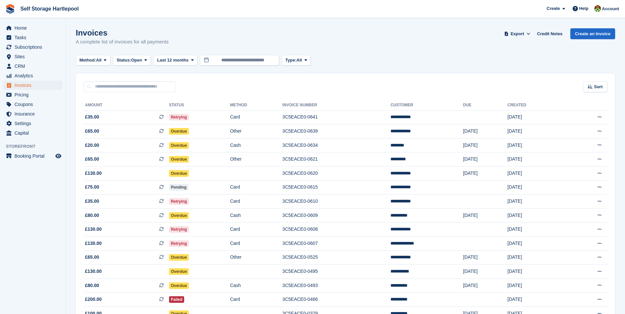 This screenshot has width=625, height=314. Describe the element at coordinates (598, 87) in the screenshot. I see `span: Sort` at that location.